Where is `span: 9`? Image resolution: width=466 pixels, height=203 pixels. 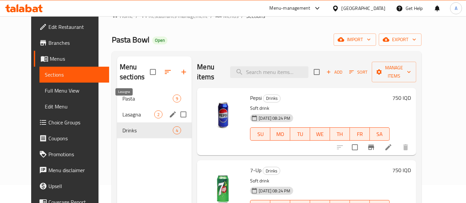
span: 9 is located at coordinates (177, 99).